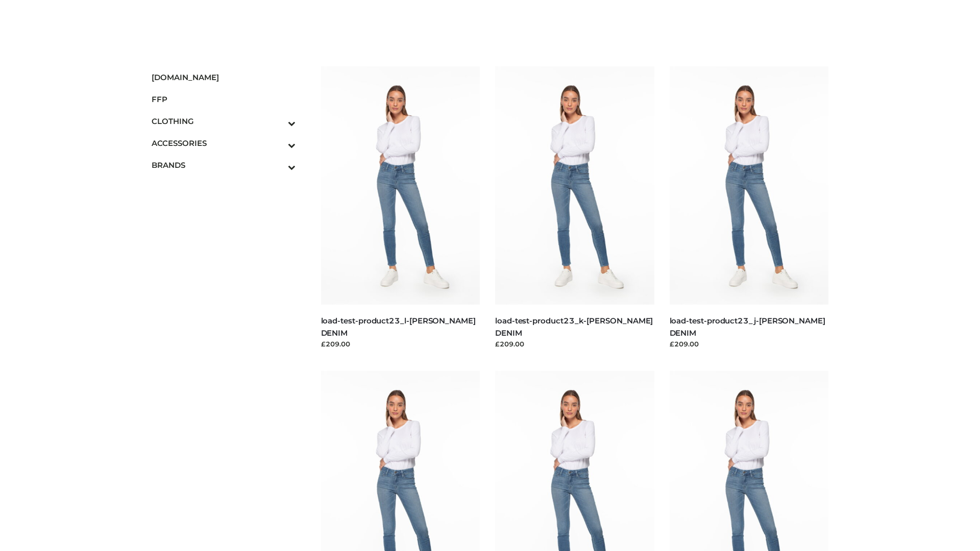  Describe the element at coordinates (224, 165) in the screenshot. I see `span: BRANDS` at that location.